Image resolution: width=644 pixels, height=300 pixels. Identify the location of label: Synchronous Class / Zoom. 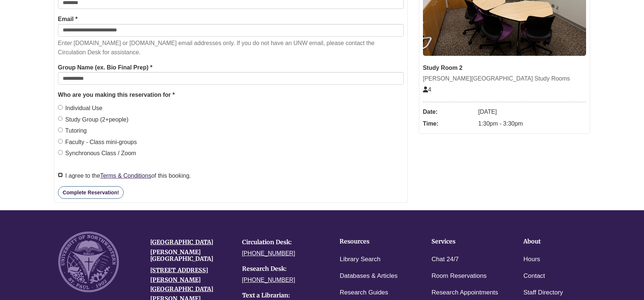
(97, 153).